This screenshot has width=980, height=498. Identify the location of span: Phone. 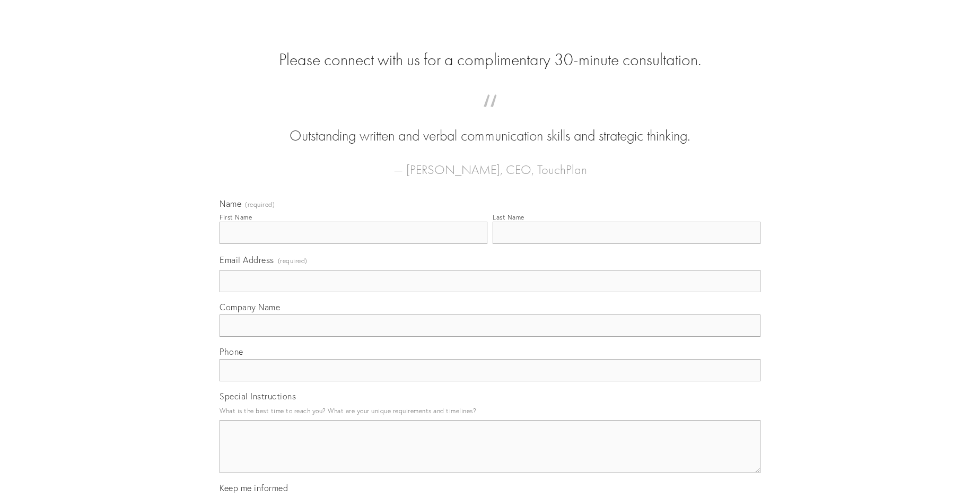
(231, 352).